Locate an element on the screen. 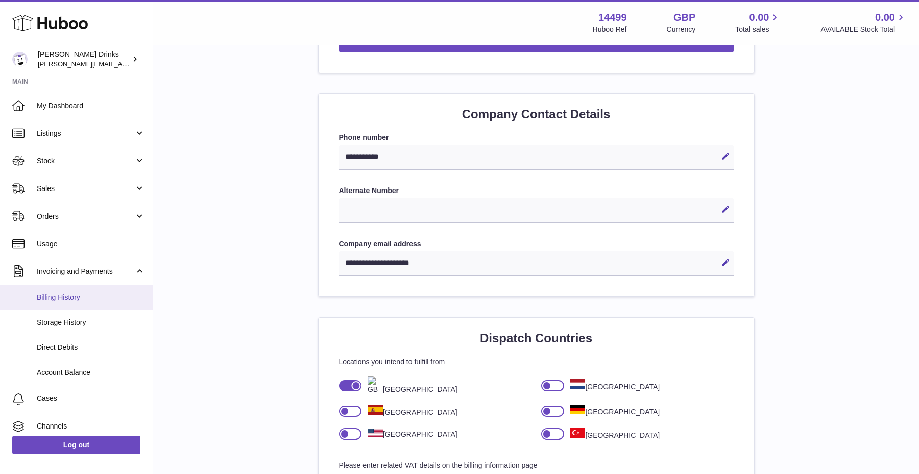 This screenshot has height=474, width=919. span: Billing History is located at coordinates (91, 297).